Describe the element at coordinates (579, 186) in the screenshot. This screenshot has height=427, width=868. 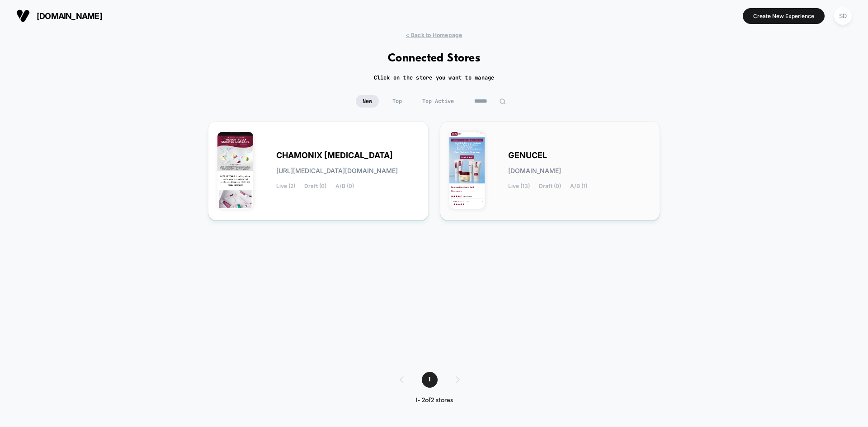
I see `span: A/B (1)` at that location.